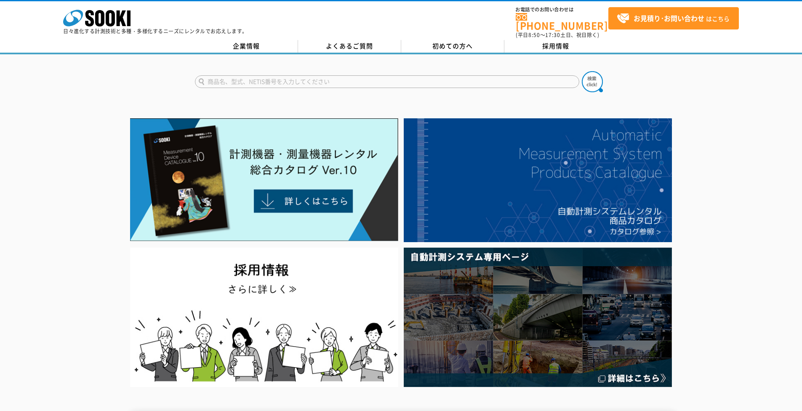 The width and height of the screenshot is (802, 411). I want to click on span: 17:30, so click(553, 35).